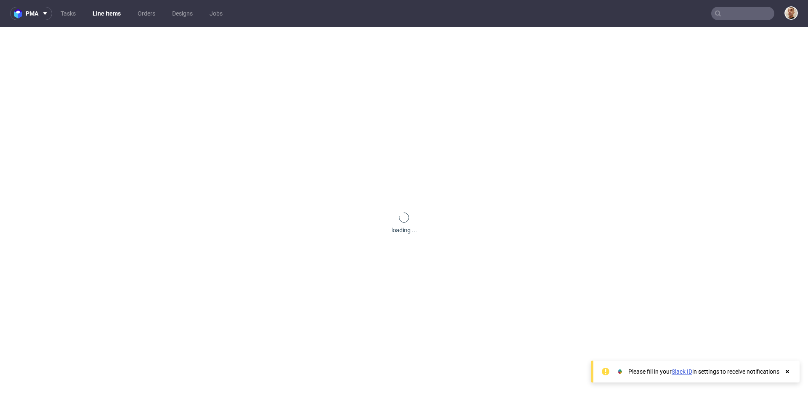 The width and height of the screenshot is (808, 393). What do you see at coordinates (20, 13) in the screenshot?
I see `img: logo` at bounding box center [20, 13].